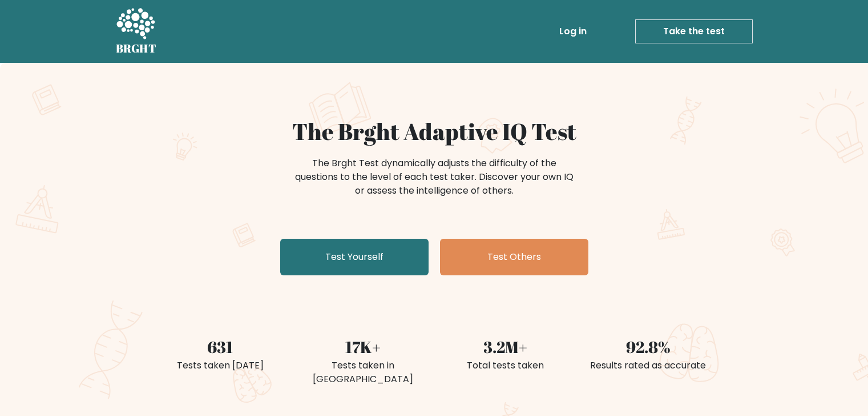 Image resolution: width=868 pixels, height=417 pixels. Describe the element at coordinates (137, 32) in the screenshot. I see `a: BRGHT` at that location.